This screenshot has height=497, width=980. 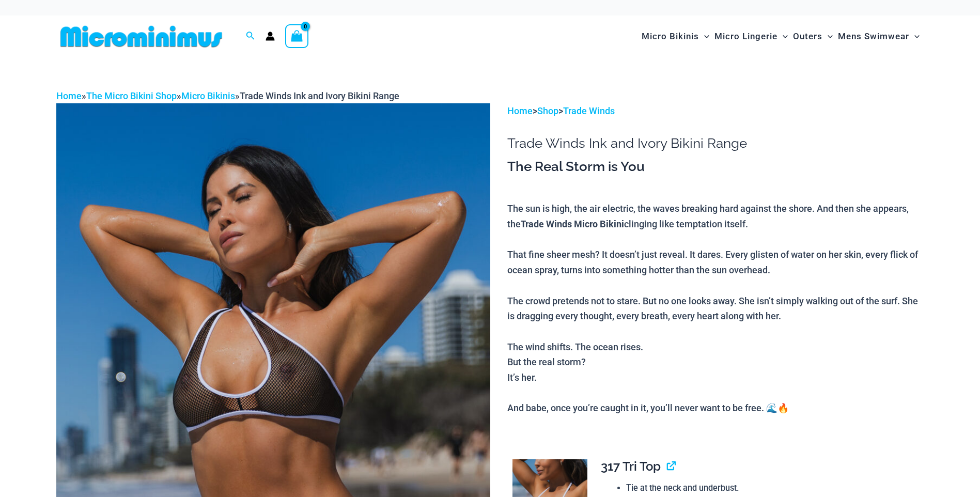 I want to click on span: Trade Winds Ink and Ivory Bikini Range, so click(x=319, y=95).